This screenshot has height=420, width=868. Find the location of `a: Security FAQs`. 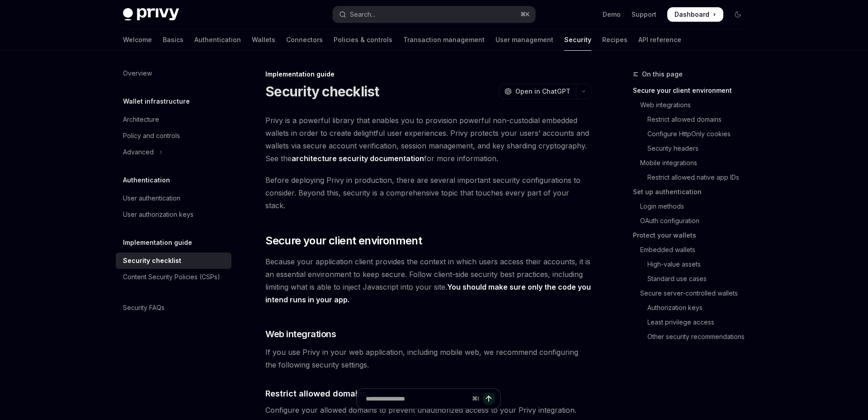

a: Security FAQs is located at coordinates (173, 308).